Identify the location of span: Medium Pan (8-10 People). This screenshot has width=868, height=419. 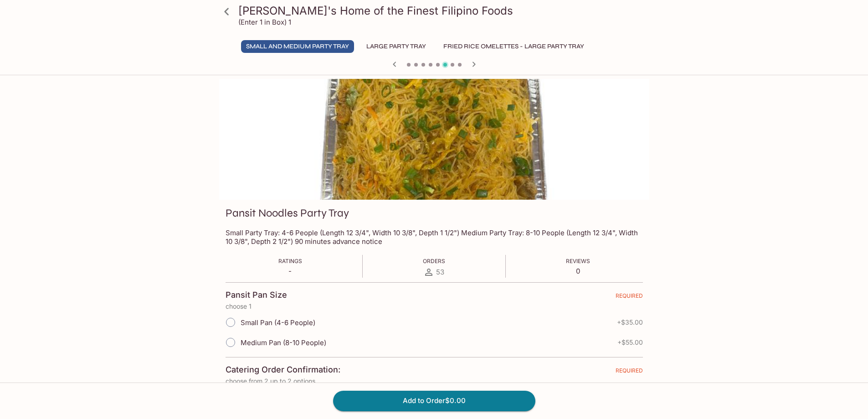
(283, 342).